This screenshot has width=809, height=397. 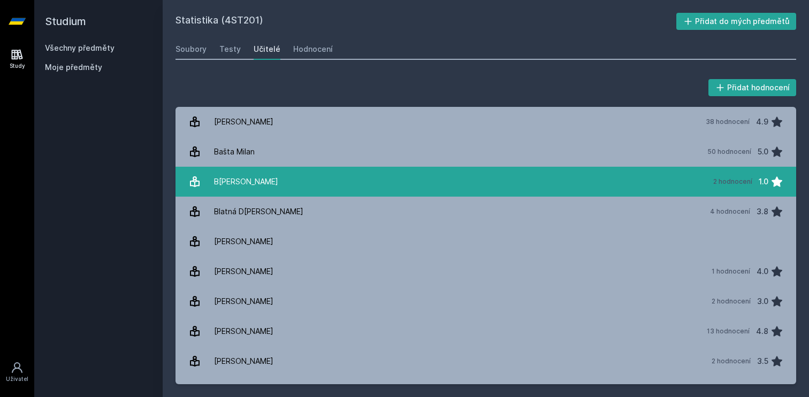 What do you see at coordinates (234, 152) in the screenshot?
I see `div: Bašta Milan` at bounding box center [234, 152].